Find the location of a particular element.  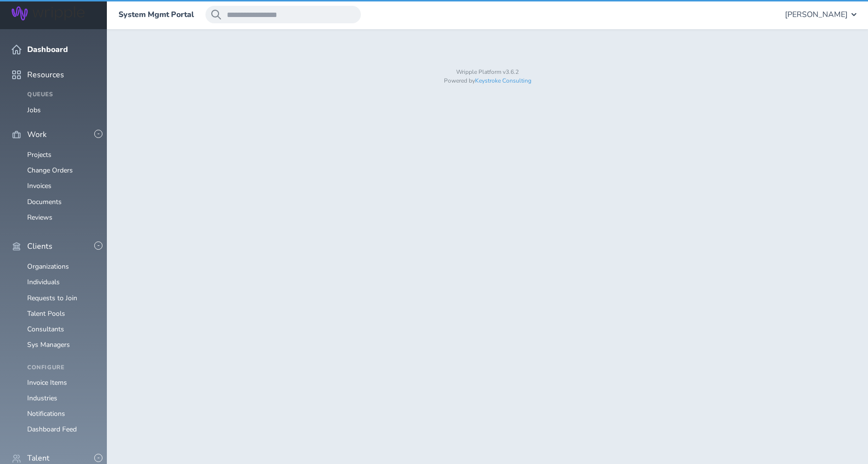

a: Invoices is located at coordinates (40, 185).